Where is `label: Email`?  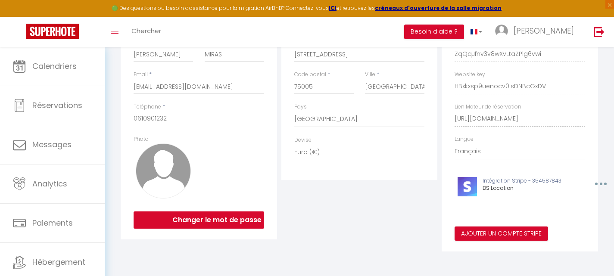
label: Email is located at coordinates (141, 75).